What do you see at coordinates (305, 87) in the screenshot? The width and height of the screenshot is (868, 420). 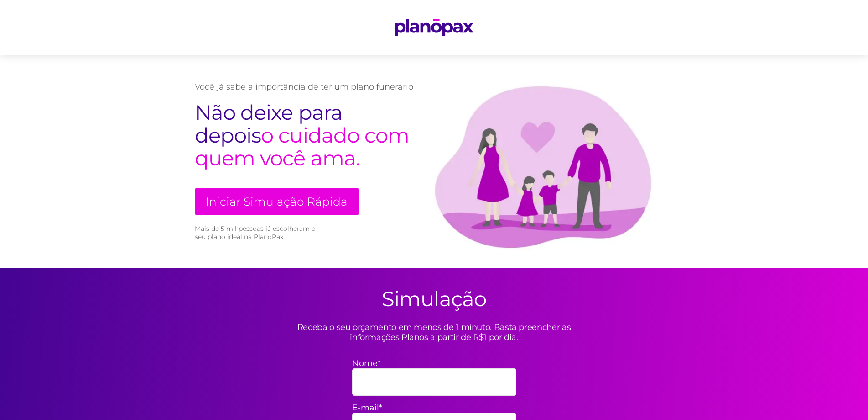 I see `p: Você já sabe a importância de ter um plano funerário` at bounding box center [305, 87].